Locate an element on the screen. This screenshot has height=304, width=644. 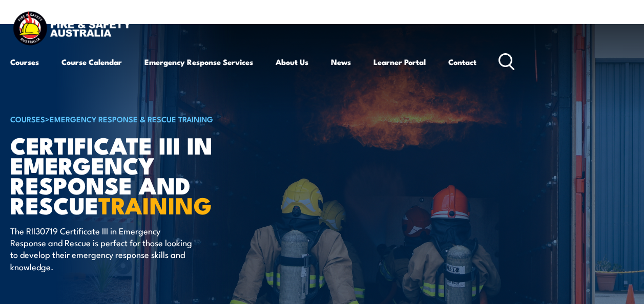
a: COURSES is located at coordinates (28, 119).